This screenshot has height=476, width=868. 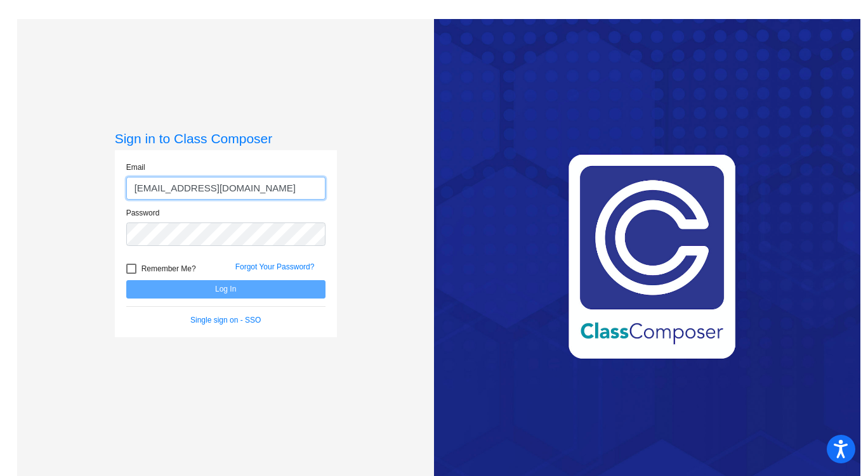 What do you see at coordinates (143, 213) in the screenshot?
I see `label: Password` at bounding box center [143, 213].